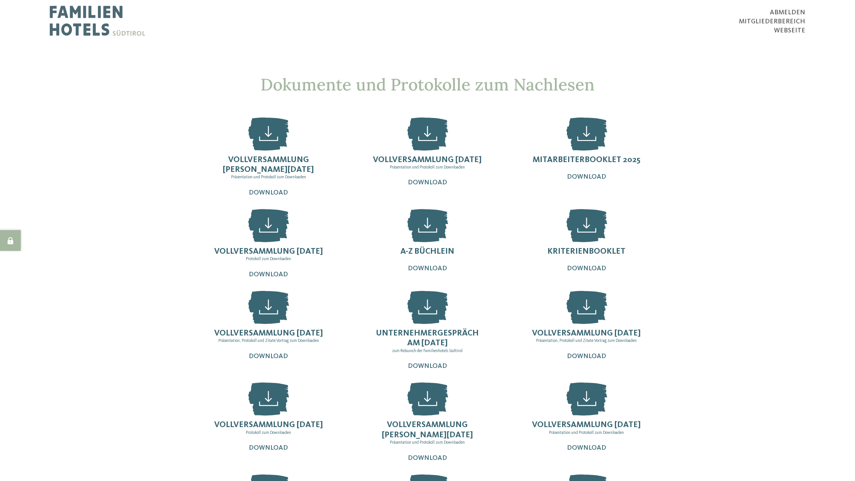  What do you see at coordinates (428, 244) in the screenshot?
I see `a: A-Z Büchlein Download` at bounding box center [428, 244].